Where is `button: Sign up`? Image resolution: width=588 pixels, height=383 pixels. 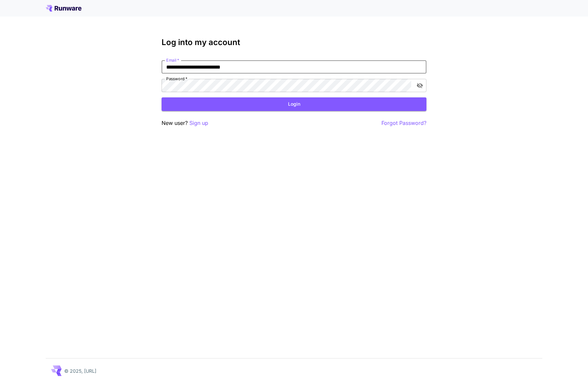
button: Sign up is located at coordinates (199, 123).